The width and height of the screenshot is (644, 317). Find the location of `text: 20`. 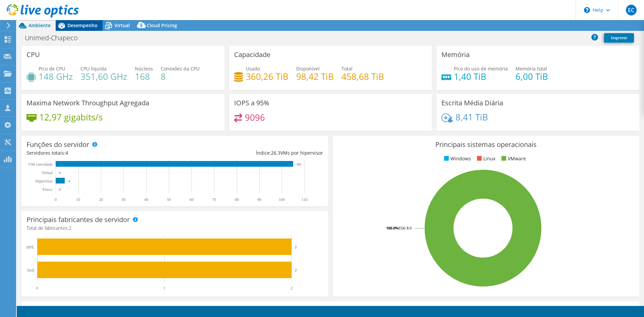

text: 20 is located at coordinates (101, 200).